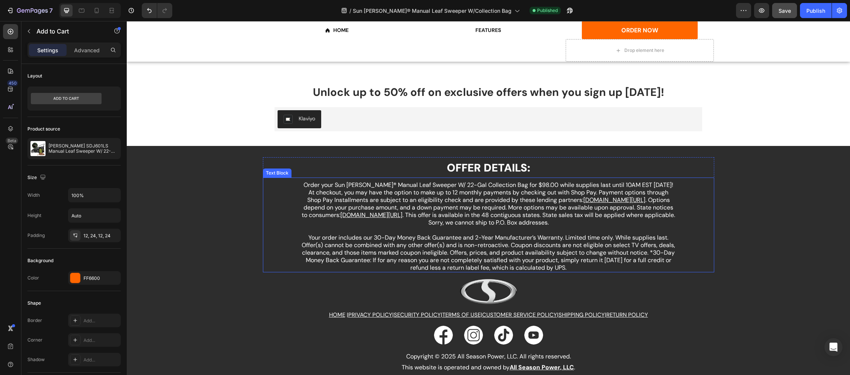 The width and height of the screenshot is (850, 375). What do you see at coordinates (35, 320) in the screenshot?
I see `div: Border` at bounding box center [35, 320].